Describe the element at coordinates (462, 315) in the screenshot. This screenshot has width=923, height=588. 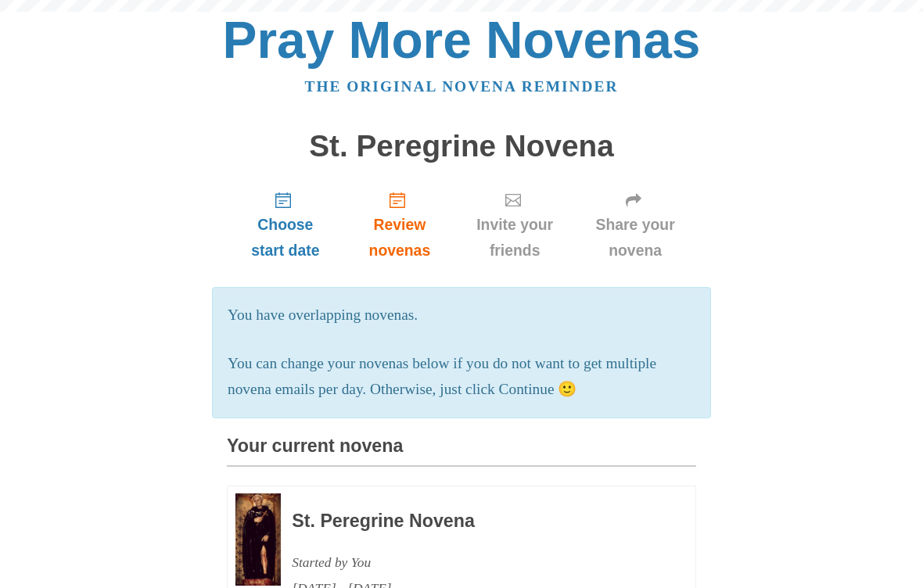
I see `p: You have overlapping novenas.` at that location.